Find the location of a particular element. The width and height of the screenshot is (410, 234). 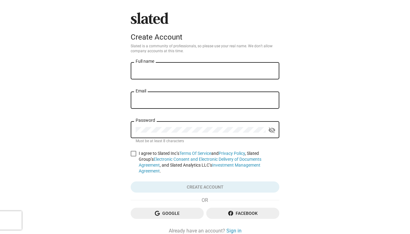

a: Terms Of Service is located at coordinates (195, 153).